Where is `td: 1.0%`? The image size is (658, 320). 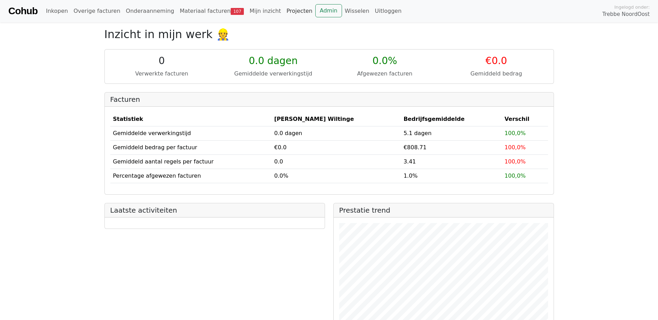
td: 1.0% is located at coordinates (451, 176).